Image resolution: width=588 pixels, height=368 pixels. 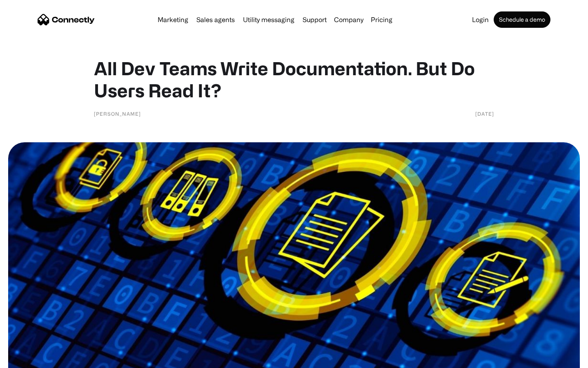 I want to click on a: Login, so click(x=480, y=20).